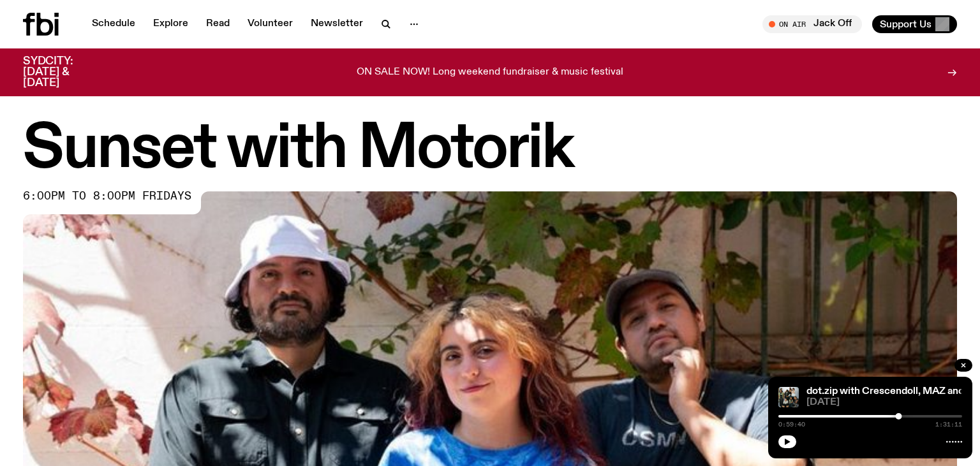 The height and width of the screenshot is (466, 980). I want to click on a: Newsletter, so click(337, 25).